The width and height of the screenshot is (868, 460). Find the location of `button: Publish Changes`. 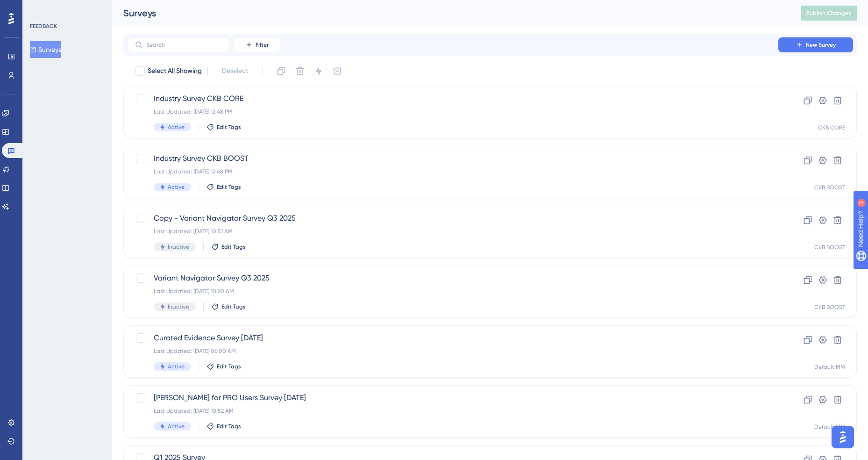

button: Publish Changes is located at coordinates (828, 13).